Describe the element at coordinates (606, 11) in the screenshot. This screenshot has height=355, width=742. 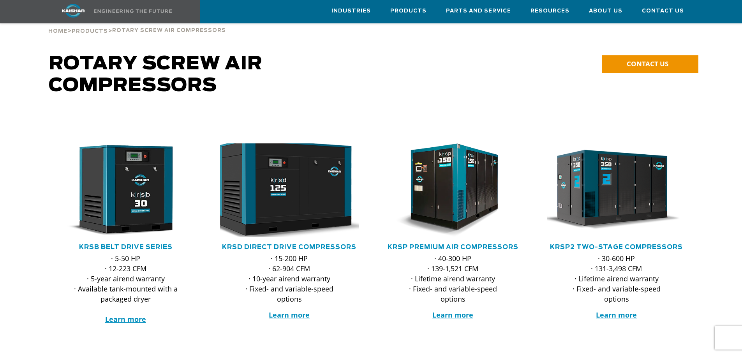
I see `span: About Us` at that location.